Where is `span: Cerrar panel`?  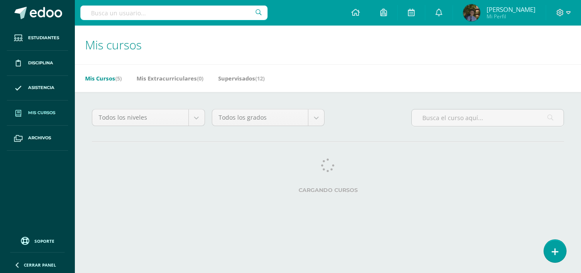
span: Cerrar panel is located at coordinates (40, 265).